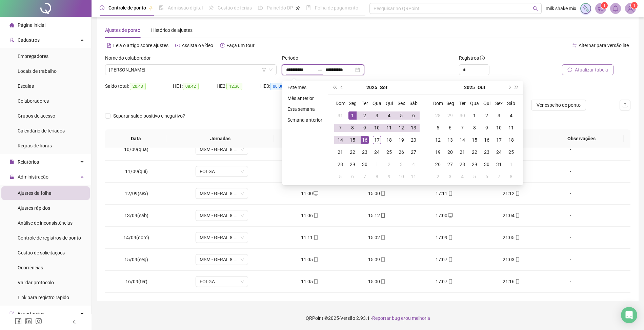  Describe the element at coordinates (483, 58) in the screenshot. I see `span: info-circle` at that location.